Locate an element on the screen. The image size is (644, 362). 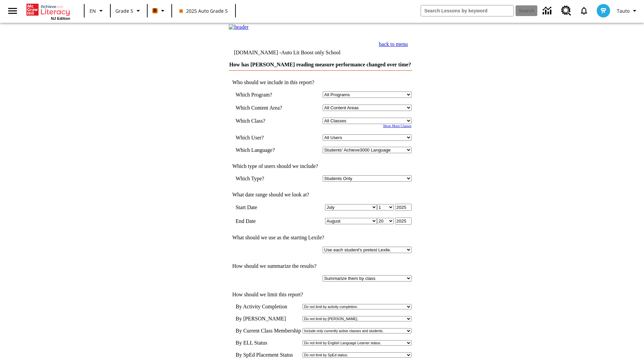
td: Which Class? is located at coordinates (265, 121).